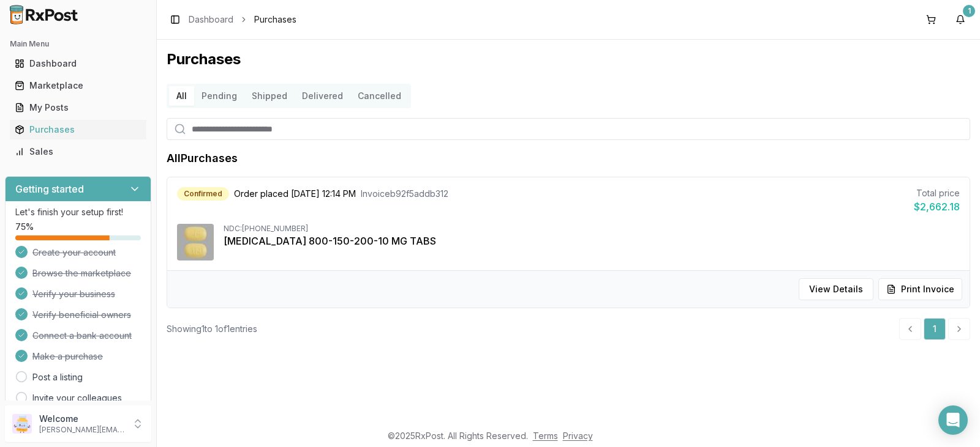 This screenshot has width=980, height=447. Describe the element at coordinates (269, 96) in the screenshot. I see `button: Shipped` at that location.